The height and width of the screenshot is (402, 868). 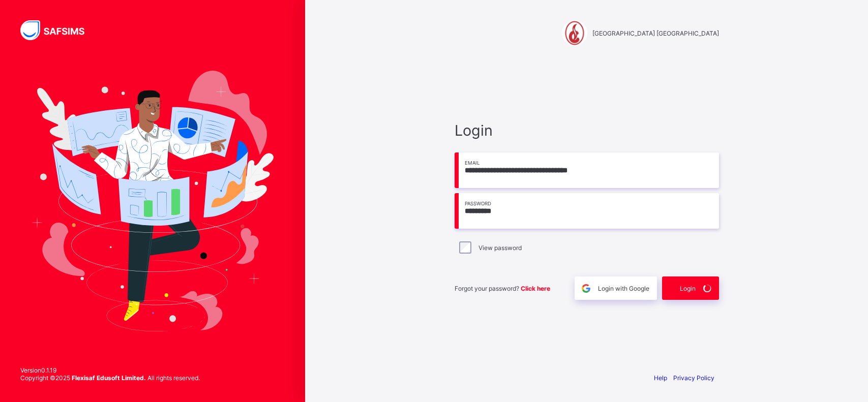 I want to click on a: Click here, so click(x=535, y=288).